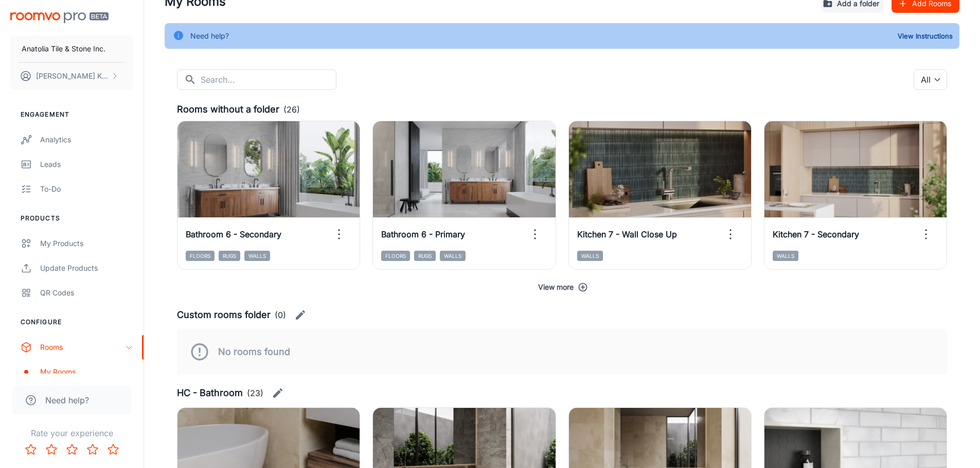 This screenshot has width=980, height=468. What do you see at coordinates (92, 450) in the screenshot?
I see `button: Rate 4 star` at bounding box center [92, 450].